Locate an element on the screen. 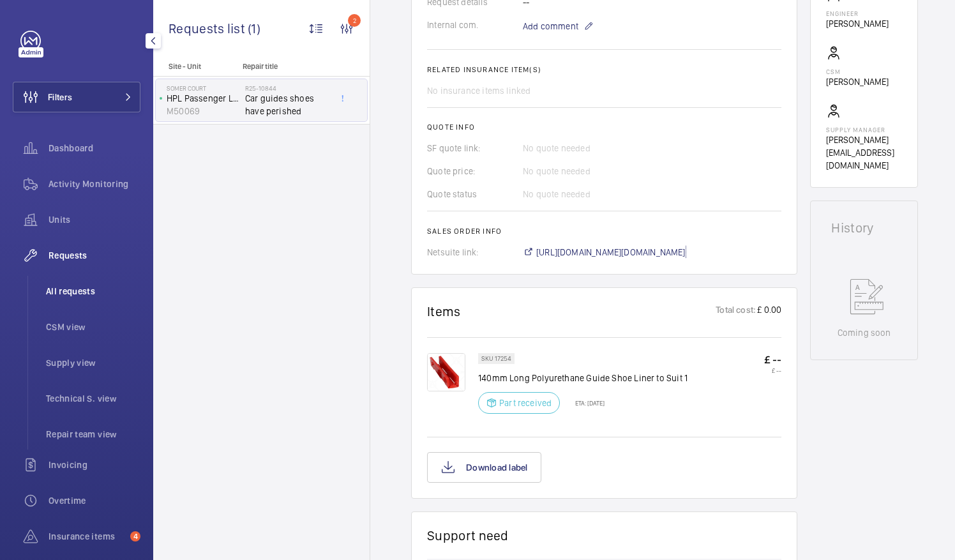  h2: Related insurance item(s) is located at coordinates (604, 70).